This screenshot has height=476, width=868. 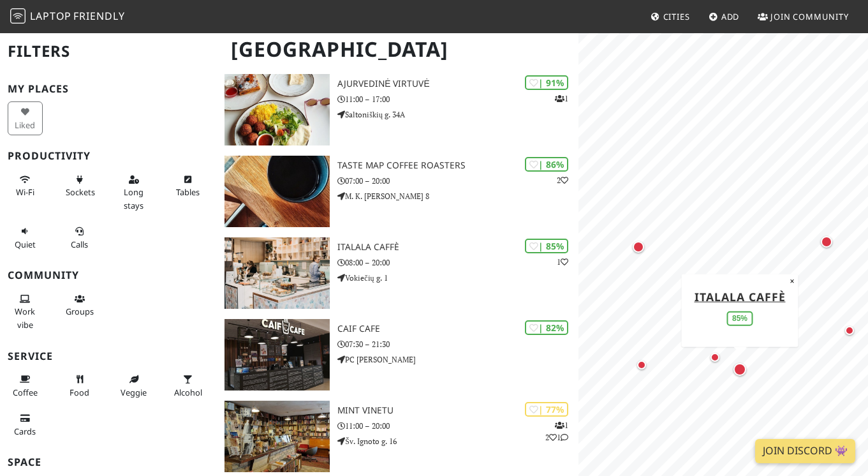 I want to click on span: Power sockets, so click(x=80, y=192).